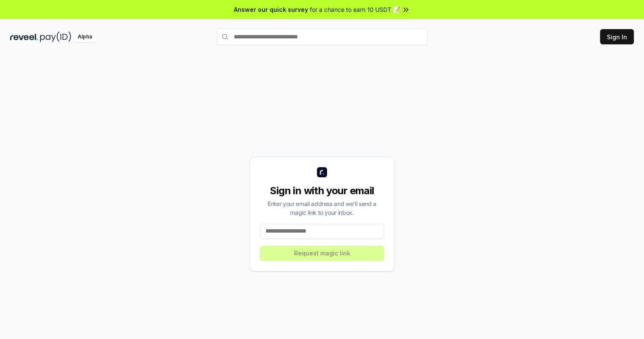 This screenshot has height=339, width=644. I want to click on span: Answer our quick survey, so click(271, 9).